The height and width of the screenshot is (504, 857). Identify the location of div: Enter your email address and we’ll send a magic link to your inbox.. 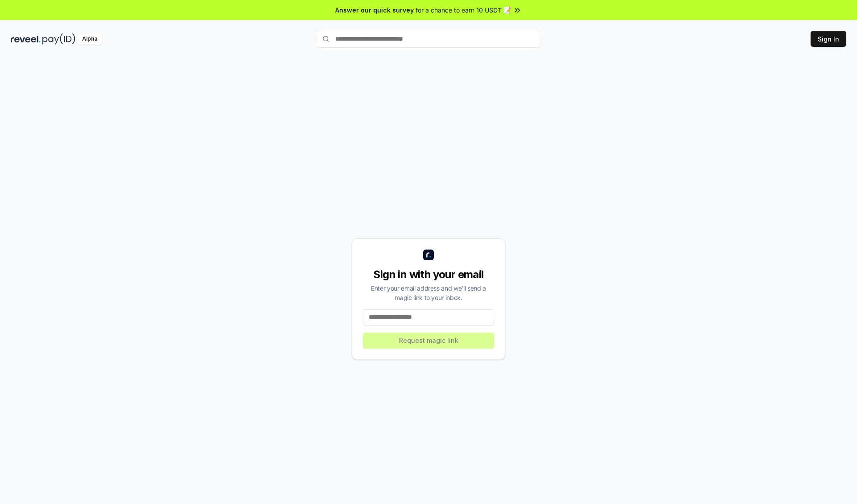
(428, 292).